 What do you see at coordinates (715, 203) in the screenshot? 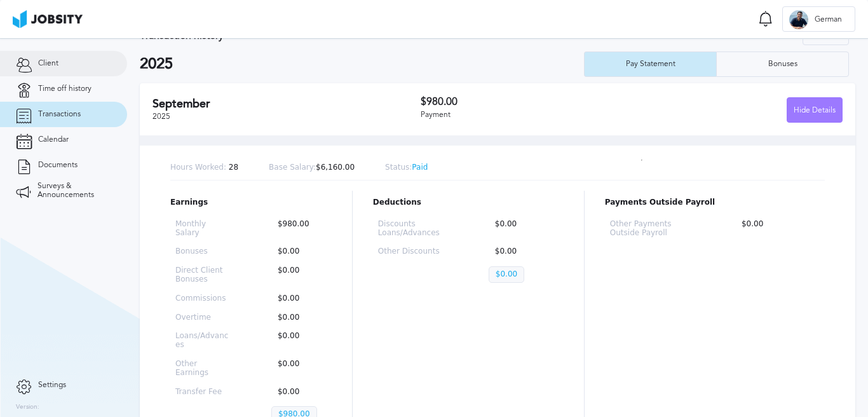
I see `p: Payments Outside Payroll` at bounding box center [715, 203].